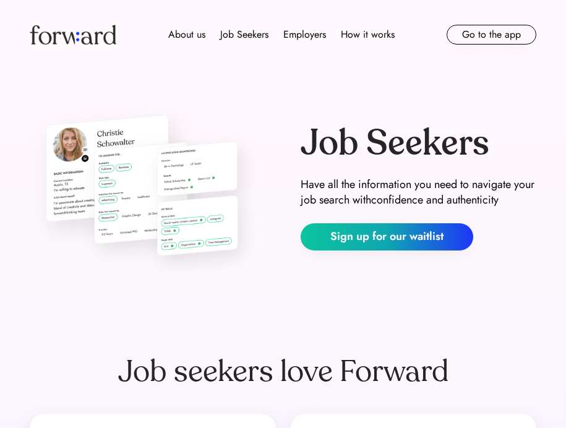  Describe the element at coordinates (491, 35) in the screenshot. I see `button: Go to the app` at that location.